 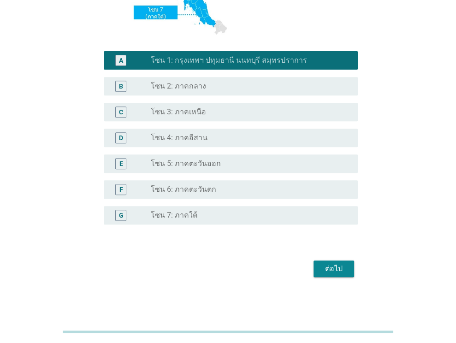 What do you see at coordinates (121, 215) in the screenshot?
I see `div: G` at bounding box center [121, 215].